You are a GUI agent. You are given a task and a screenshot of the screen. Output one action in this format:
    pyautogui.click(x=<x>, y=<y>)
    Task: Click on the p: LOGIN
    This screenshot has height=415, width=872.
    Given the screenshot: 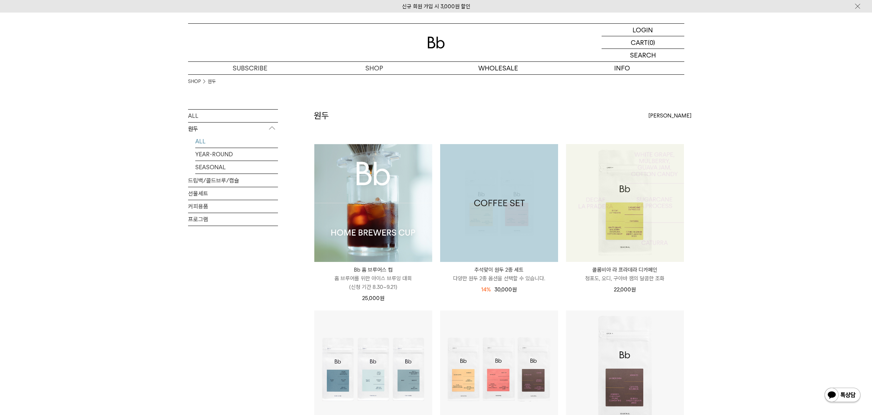 What is the action you would take?
    pyautogui.click(x=642, y=30)
    